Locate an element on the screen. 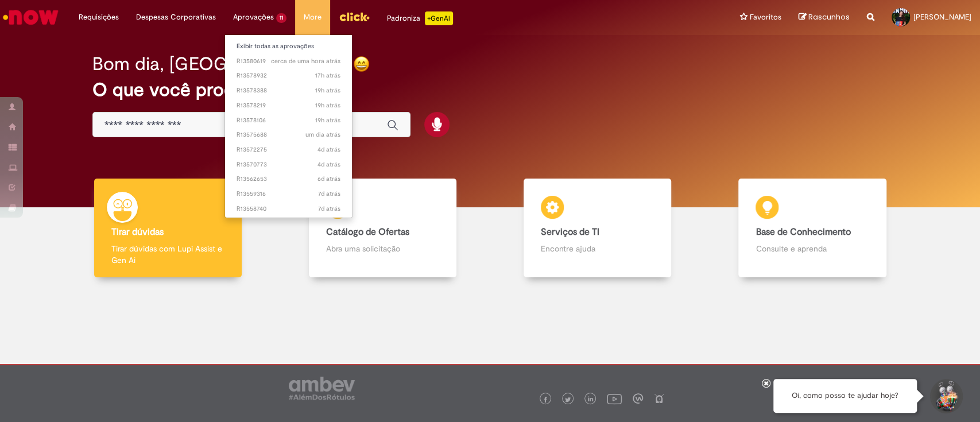 Image resolution: width=980 pixels, height=422 pixels. a: Aberto R13570773 : is located at coordinates (288, 165).